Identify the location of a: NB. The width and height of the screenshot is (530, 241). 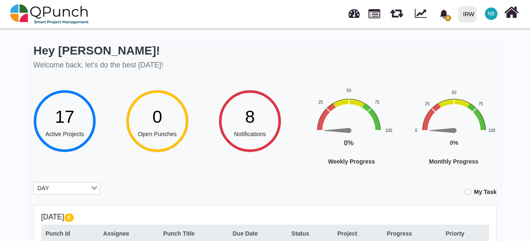
(491, 14).